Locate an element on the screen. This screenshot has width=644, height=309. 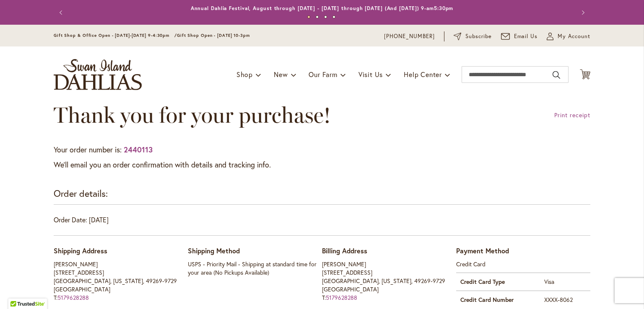
a: Subscribe is located at coordinates (473, 37).